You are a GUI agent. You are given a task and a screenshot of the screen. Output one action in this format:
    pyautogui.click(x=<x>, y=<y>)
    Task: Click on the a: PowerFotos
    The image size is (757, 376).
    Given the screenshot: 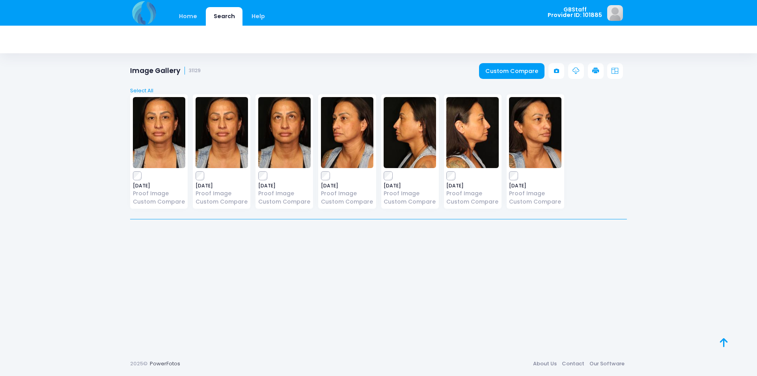 What is the action you would take?
    pyautogui.click(x=165, y=363)
    